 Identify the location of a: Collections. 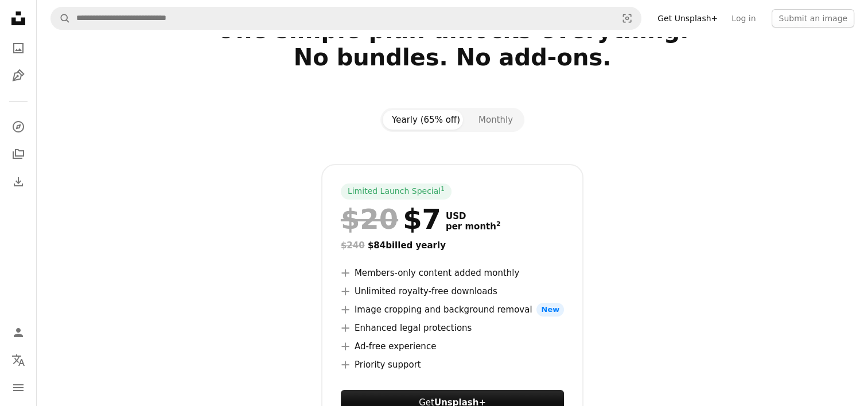
(18, 154).